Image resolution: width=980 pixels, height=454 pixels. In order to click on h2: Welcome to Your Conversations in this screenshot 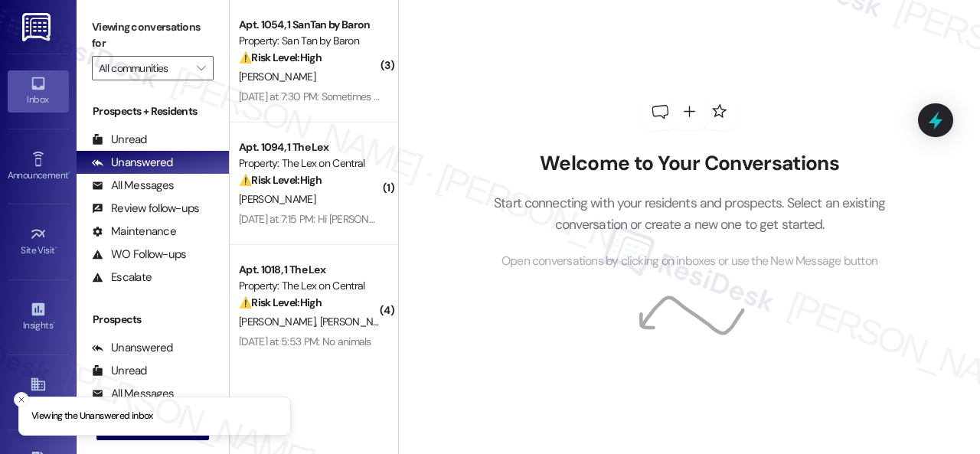, I will do `click(690, 164)`.